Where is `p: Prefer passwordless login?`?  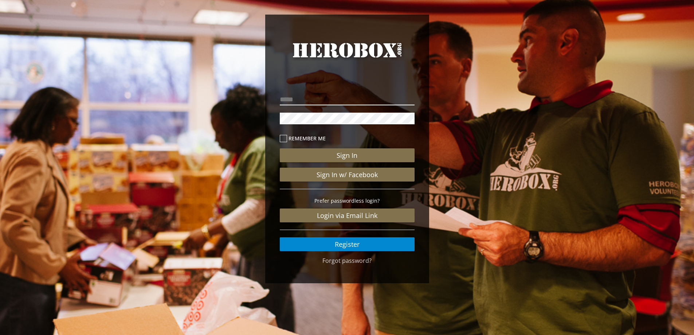
p: Prefer passwordless login? is located at coordinates (347, 200).